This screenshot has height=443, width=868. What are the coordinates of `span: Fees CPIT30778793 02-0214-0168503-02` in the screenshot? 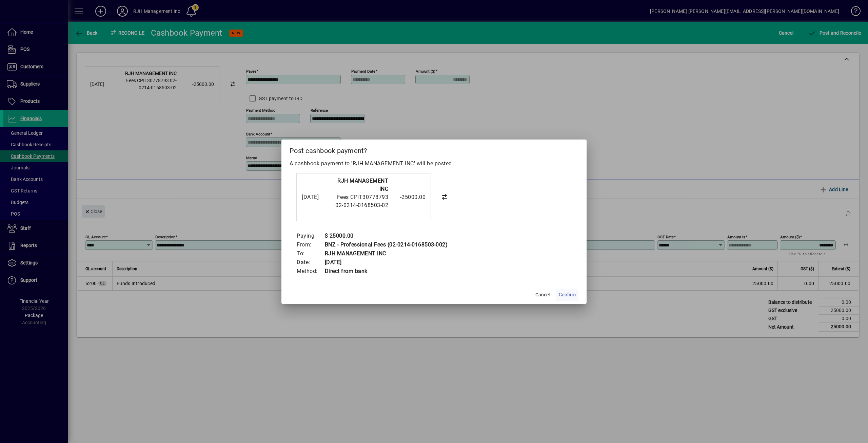 It's located at (362, 201).